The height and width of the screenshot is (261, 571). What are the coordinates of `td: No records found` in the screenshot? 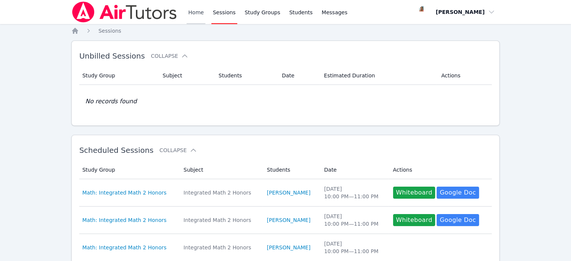 It's located at (285, 101).